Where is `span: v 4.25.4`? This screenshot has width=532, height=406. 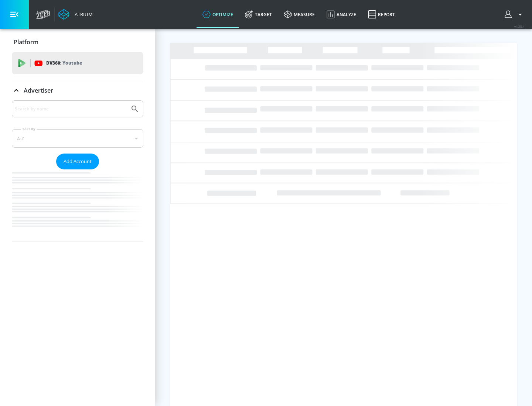 span: v 4.25.4 is located at coordinates (519, 26).